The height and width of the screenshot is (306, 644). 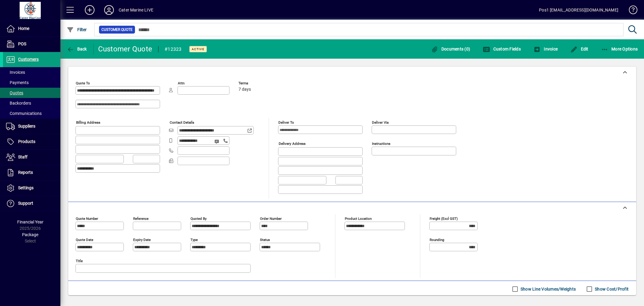 What do you see at coordinates (23, 157) in the screenshot?
I see `span: Staff` at bounding box center [23, 157].